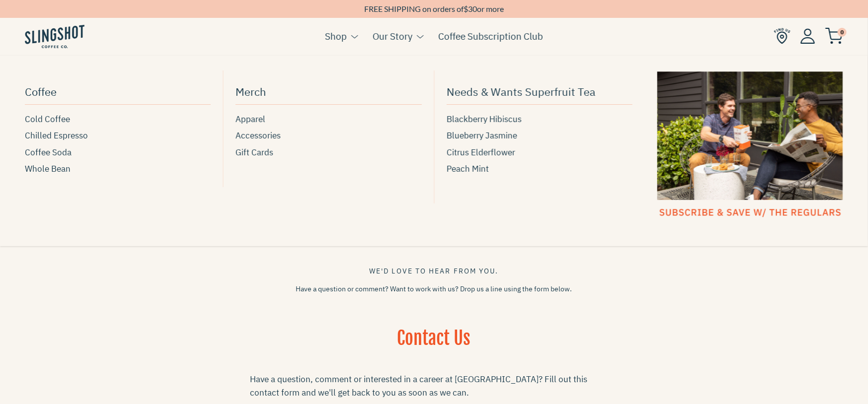  What do you see at coordinates (434, 289) in the screenshot?
I see `p: Have a question or comment? Want to work with us? Drop us a line using the form below.` at bounding box center [434, 289].